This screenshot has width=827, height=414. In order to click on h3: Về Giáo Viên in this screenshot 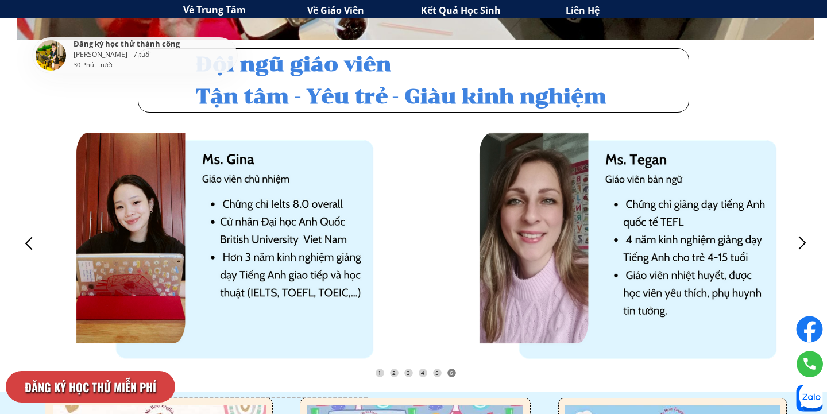, I will do `click(368, 11)`.